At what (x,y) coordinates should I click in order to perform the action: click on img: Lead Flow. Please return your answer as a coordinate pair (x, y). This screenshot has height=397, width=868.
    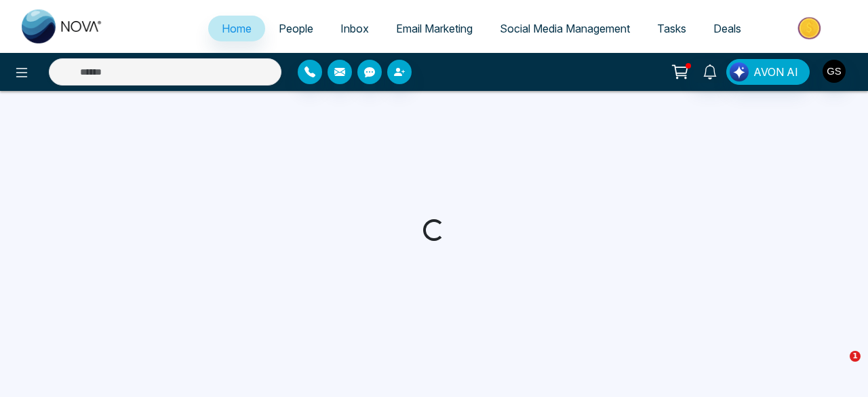
    Looking at the image, I should click on (739, 72).